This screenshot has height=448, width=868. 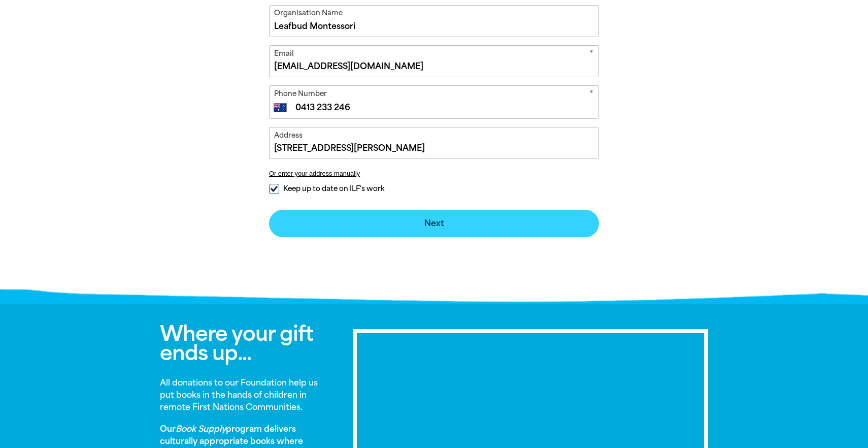 I want to click on i: Required, so click(x=591, y=94).